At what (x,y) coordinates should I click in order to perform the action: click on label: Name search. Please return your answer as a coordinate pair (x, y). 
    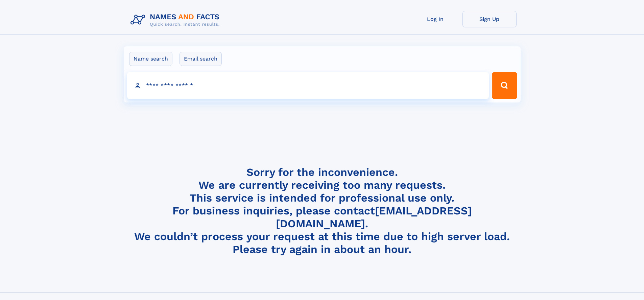
    Looking at the image, I should click on (151, 59).